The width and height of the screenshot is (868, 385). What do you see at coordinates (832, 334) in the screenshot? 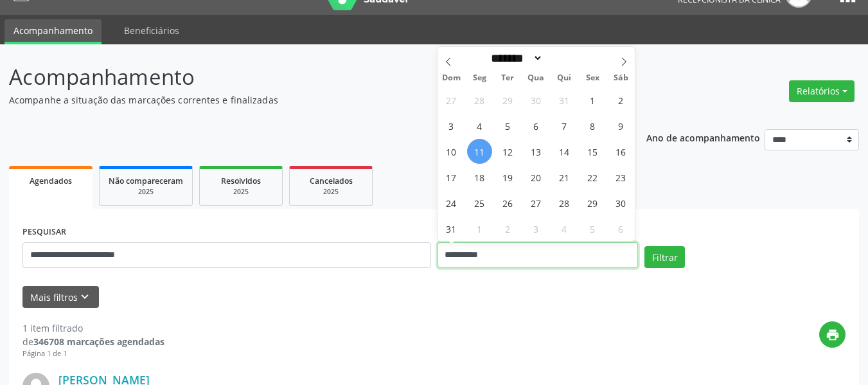
I see `button: print` at bounding box center [832, 334].